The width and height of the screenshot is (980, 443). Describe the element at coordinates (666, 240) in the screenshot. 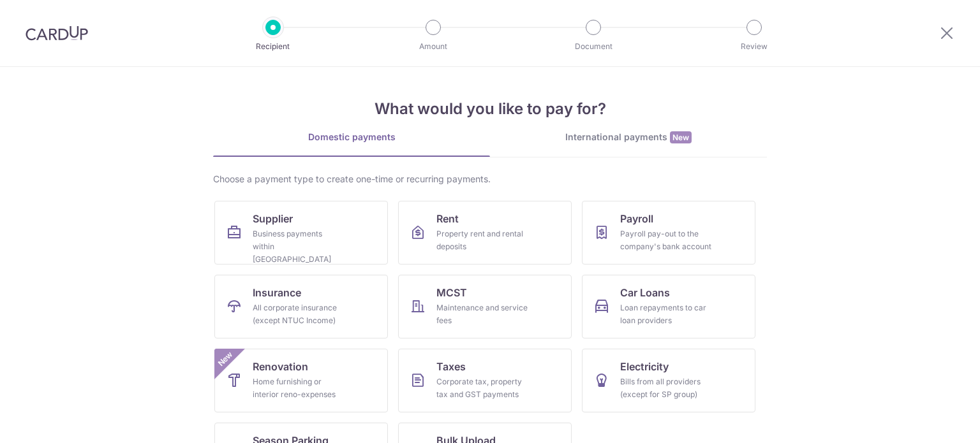

I see `div: Payroll pay-out to the company's bank account` at that location.